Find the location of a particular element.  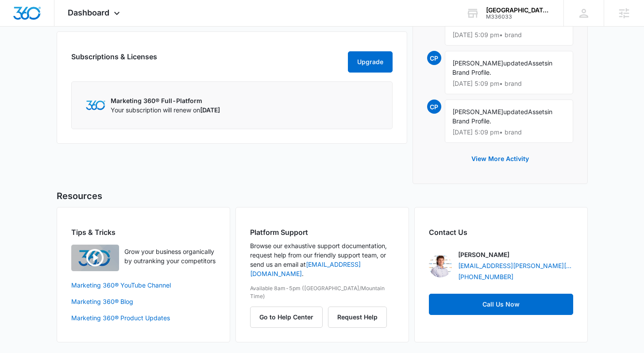

button: View More Activity is located at coordinates (500, 159).